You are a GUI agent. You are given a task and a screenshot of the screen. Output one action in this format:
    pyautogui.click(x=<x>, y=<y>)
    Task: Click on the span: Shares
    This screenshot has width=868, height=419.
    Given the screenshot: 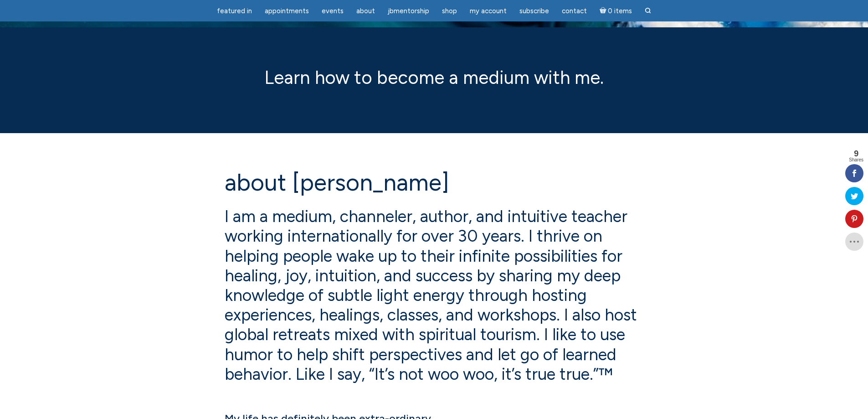 What is the action you would take?
    pyautogui.click(x=856, y=160)
    